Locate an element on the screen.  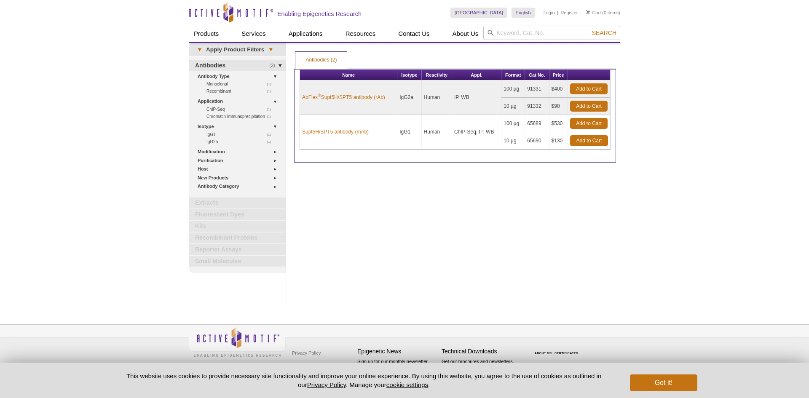
td: $400 is located at coordinates (559, 89).